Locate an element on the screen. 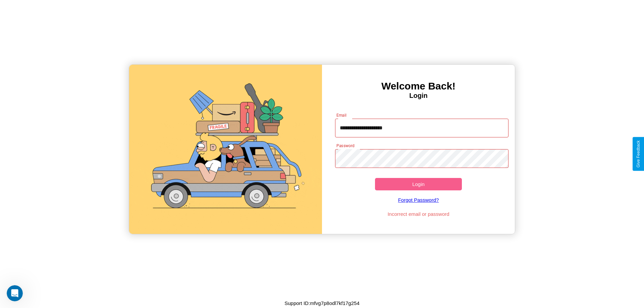  div: Give Feedback is located at coordinates (639, 154).